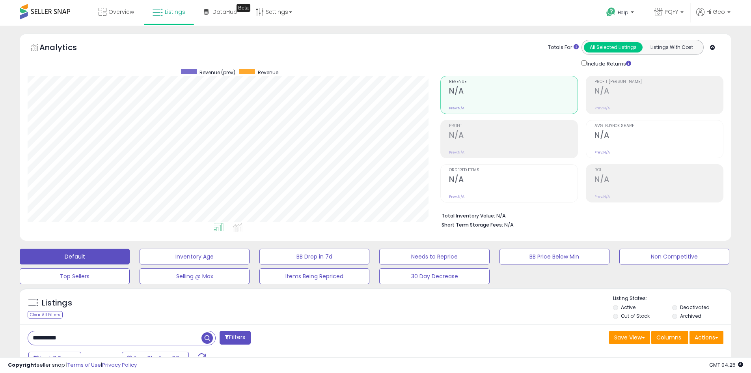 This screenshot has height=373, width=751. Describe the element at coordinates (672, 298) in the screenshot. I see `p: Listing States:` at that location.